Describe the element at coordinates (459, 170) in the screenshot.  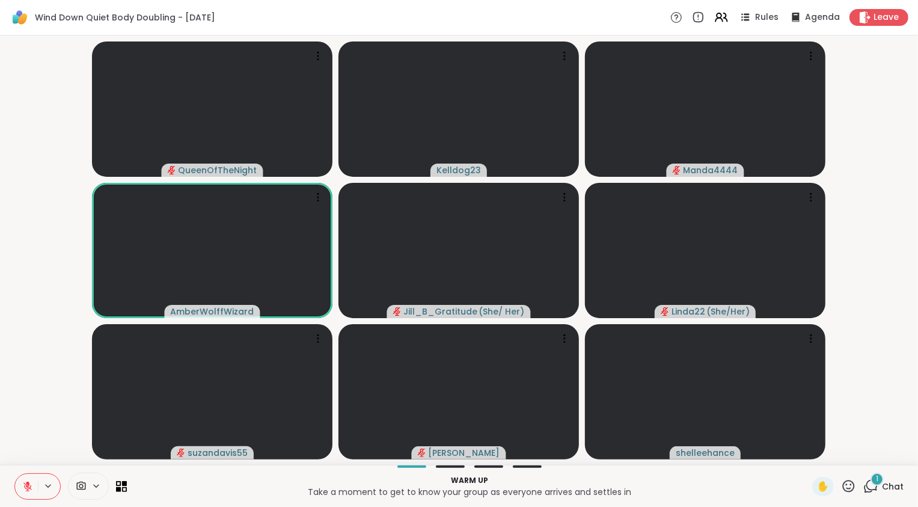
I see `span: Kelldog23` at that location.